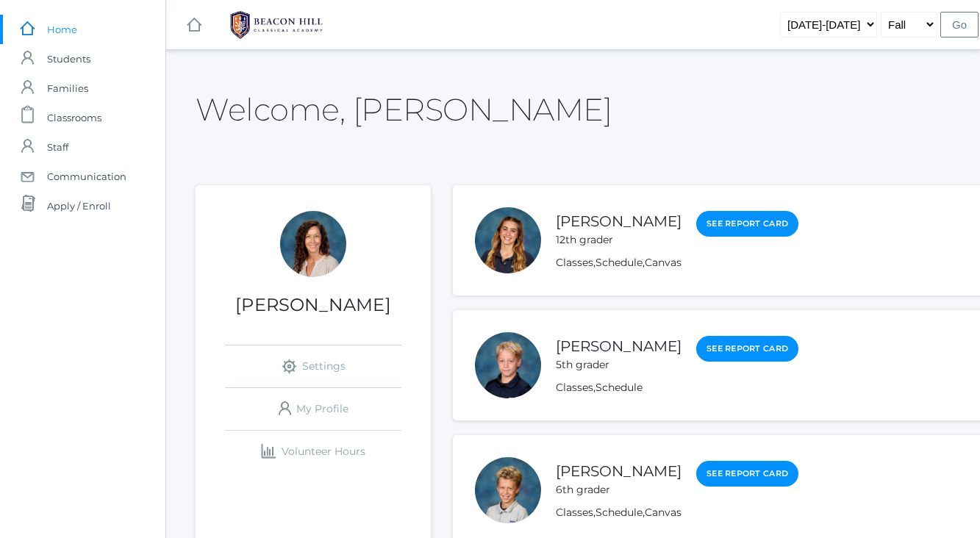 This screenshot has width=980, height=538. Describe the element at coordinates (79, 206) in the screenshot. I see `span: Apply / Enroll` at that location.